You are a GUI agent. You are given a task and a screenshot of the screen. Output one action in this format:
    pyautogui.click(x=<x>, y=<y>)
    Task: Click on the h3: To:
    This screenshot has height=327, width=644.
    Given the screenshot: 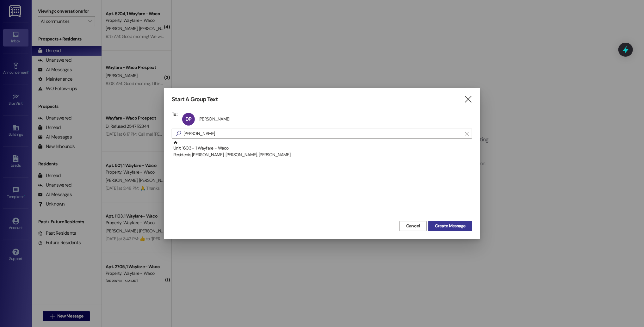 What is the action you would take?
    pyautogui.click(x=175, y=114)
    